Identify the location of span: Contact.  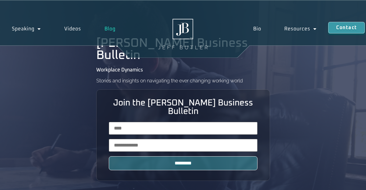
(346, 28).